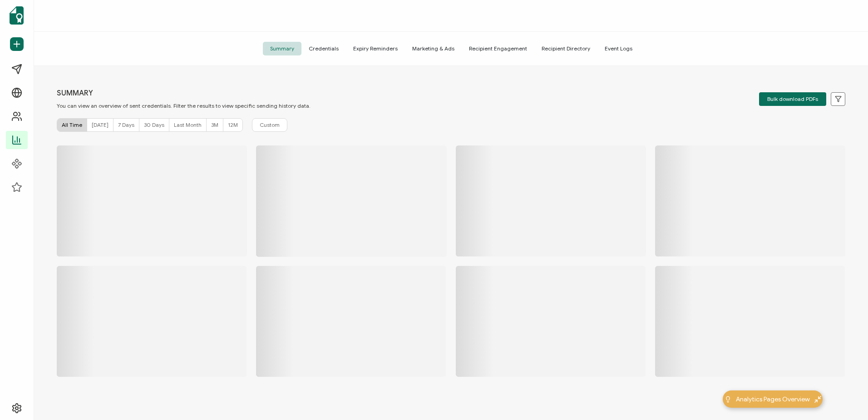  What do you see at coordinates (618, 48) in the screenshot?
I see `span: Event Logs` at bounding box center [618, 48].